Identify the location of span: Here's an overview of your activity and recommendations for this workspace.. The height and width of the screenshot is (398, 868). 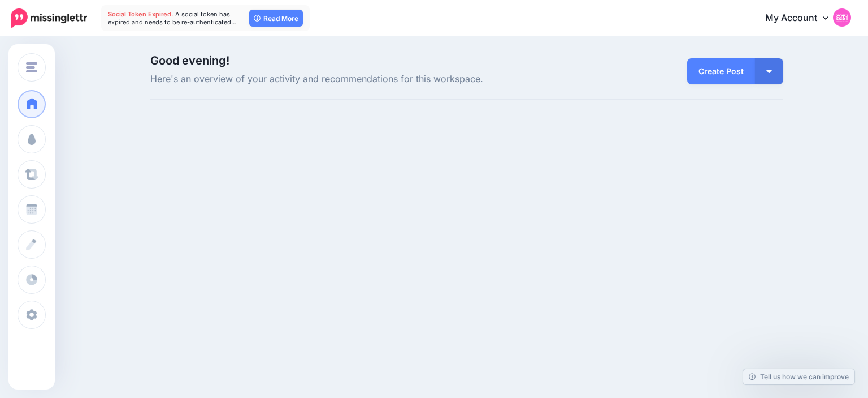
(358, 79).